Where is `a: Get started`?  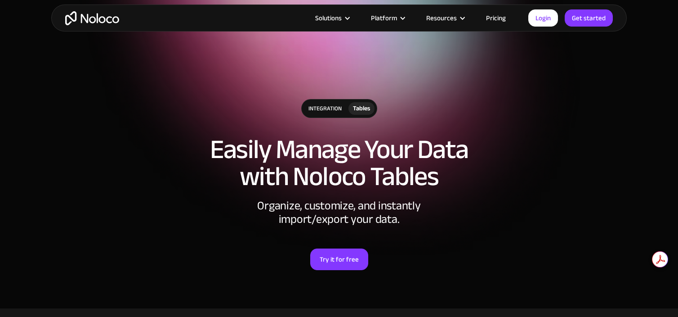 a: Get started is located at coordinates (589, 18).